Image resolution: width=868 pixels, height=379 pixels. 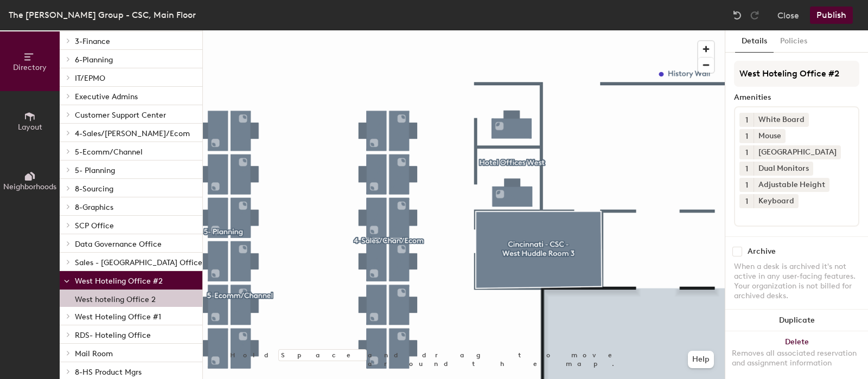 I want to click on div: Dual Monitors, so click(x=783, y=169).